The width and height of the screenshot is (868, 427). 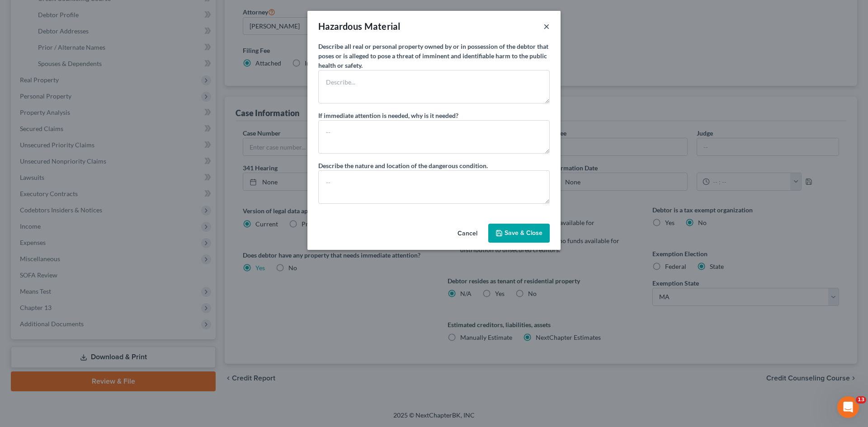 I want to click on label: If immediate attention is needed, why is it needed?, so click(x=388, y=115).